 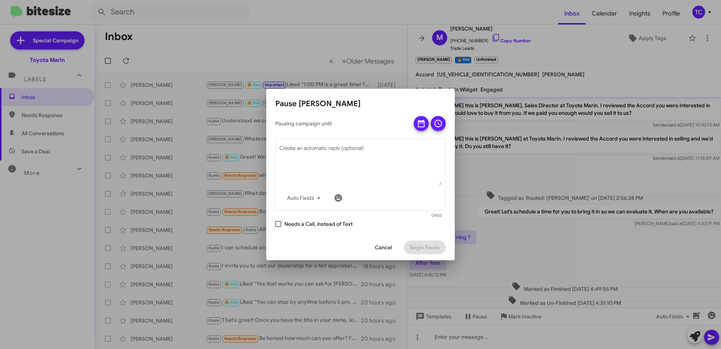 I want to click on span: Cancel, so click(x=383, y=247).